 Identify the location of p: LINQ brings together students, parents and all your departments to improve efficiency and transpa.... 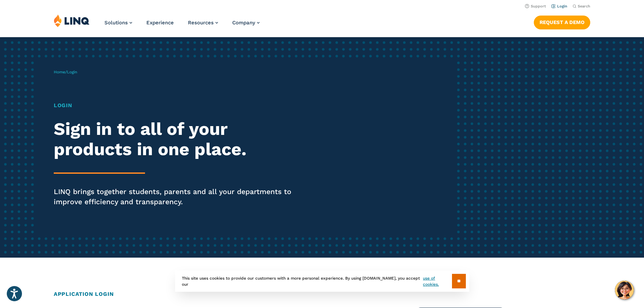
(178, 197).